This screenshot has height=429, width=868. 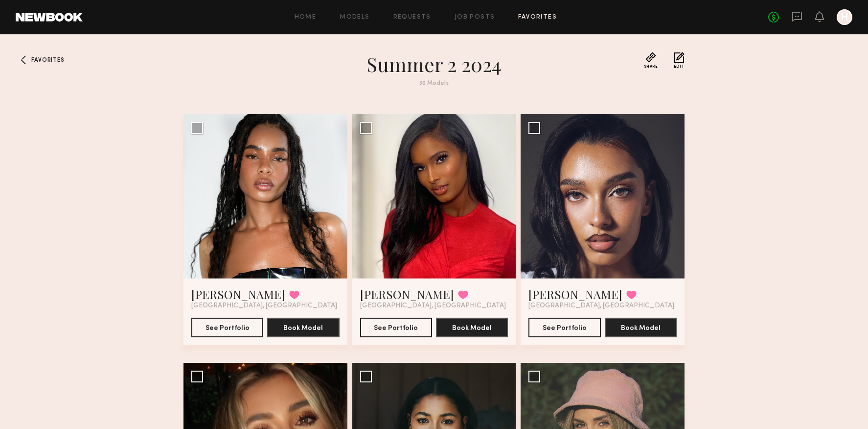 I want to click on a: Models, so click(x=354, y=17).